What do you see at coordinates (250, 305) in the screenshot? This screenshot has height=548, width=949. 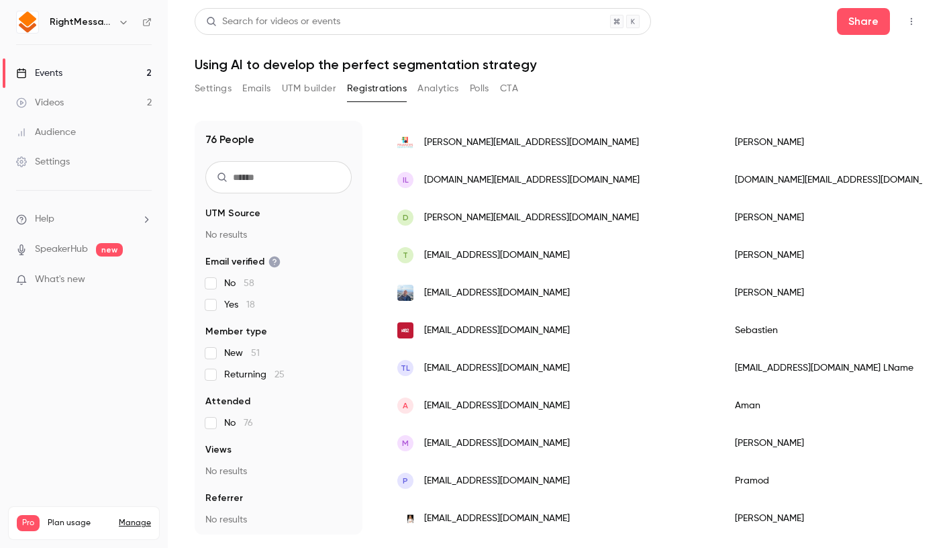 I see `span: 18` at bounding box center [250, 305].